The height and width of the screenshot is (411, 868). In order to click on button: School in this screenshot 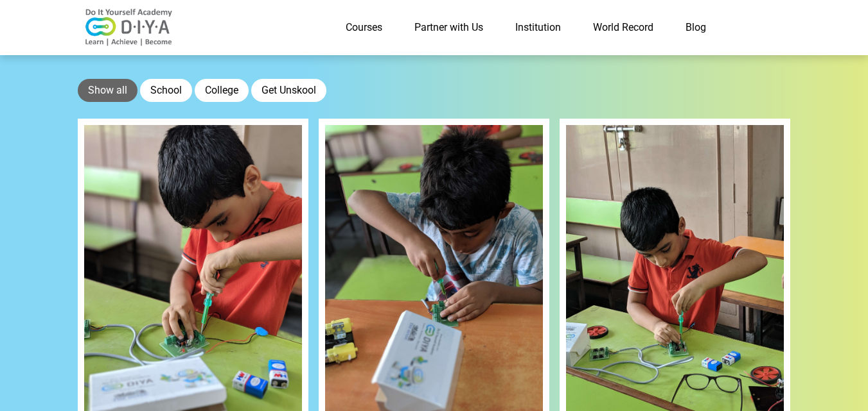, I will do `click(165, 90)`.